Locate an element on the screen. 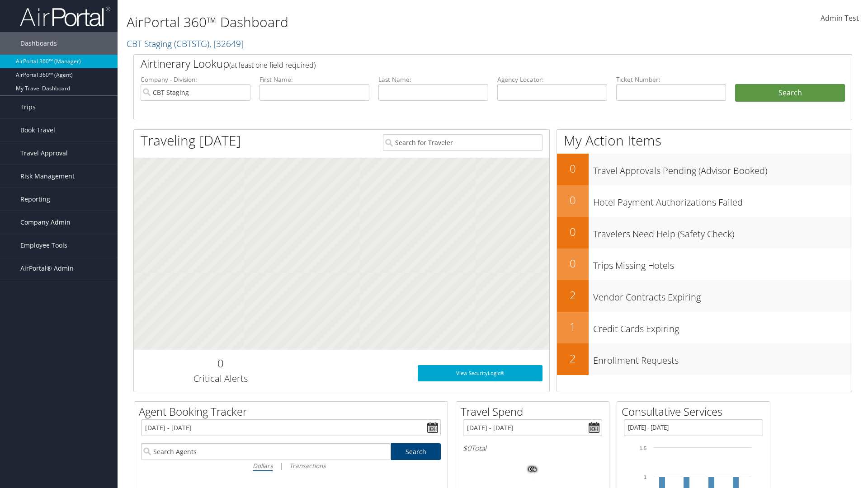 Image resolution: width=868 pixels, height=488 pixels. a: CBT Staging is located at coordinates (185, 43).